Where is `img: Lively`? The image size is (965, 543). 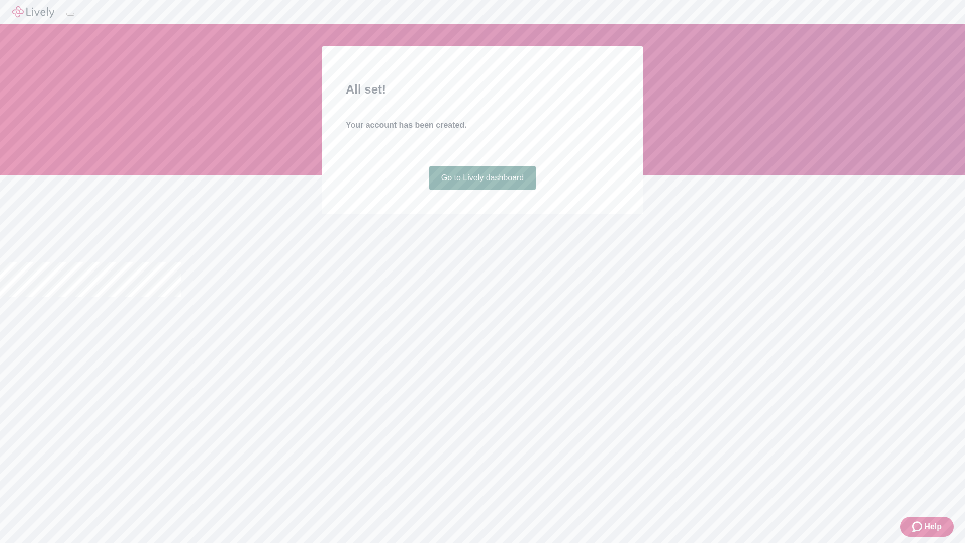 img: Lively is located at coordinates (33, 12).